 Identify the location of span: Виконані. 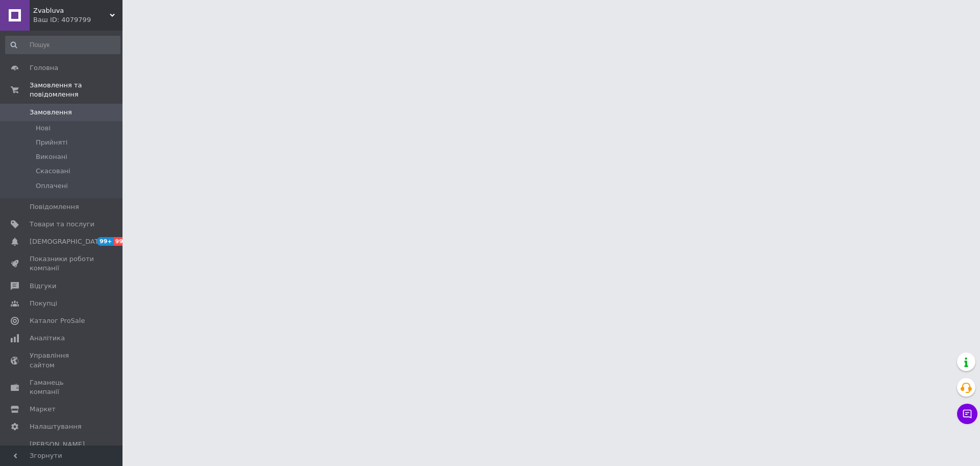
(51, 157).